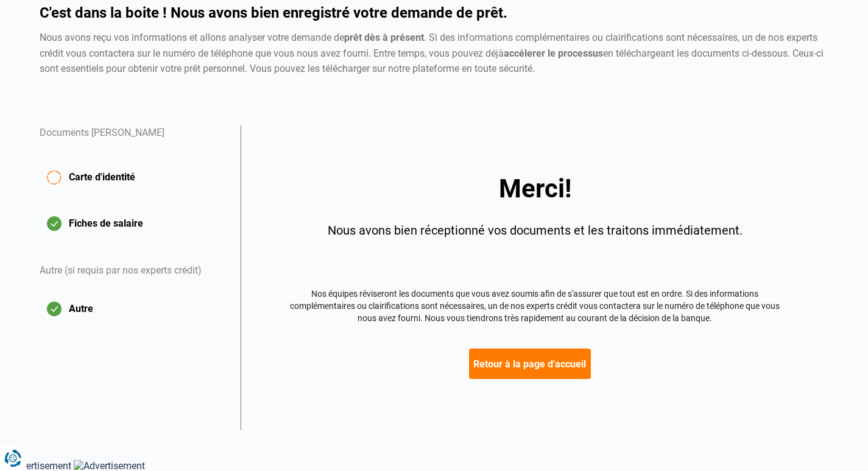 The height and width of the screenshot is (471, 868). I want to click on strong: prêt dès à présent, so click(384, 37).